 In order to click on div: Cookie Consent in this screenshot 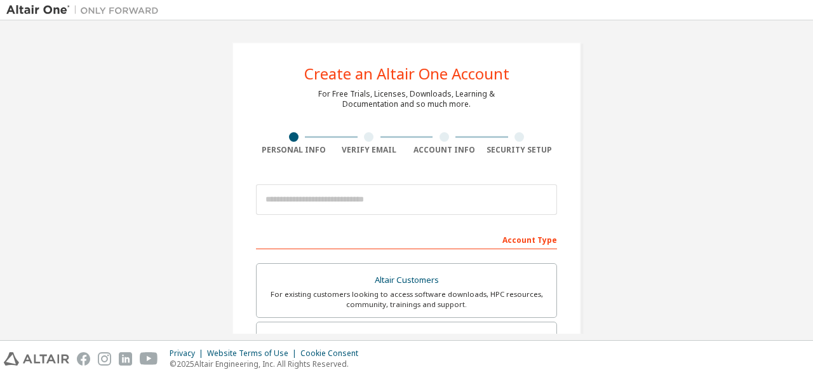, I will do `click(333, 353)`.